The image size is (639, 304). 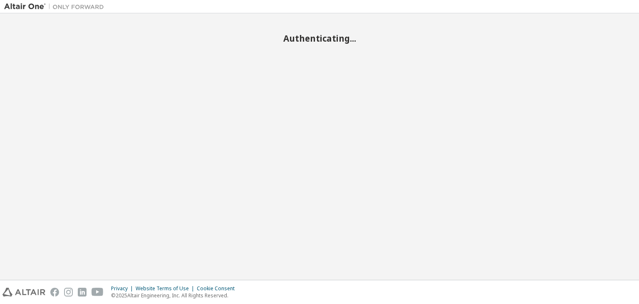 I want to click on img: facebook.svg, so click(x=55, y=292).